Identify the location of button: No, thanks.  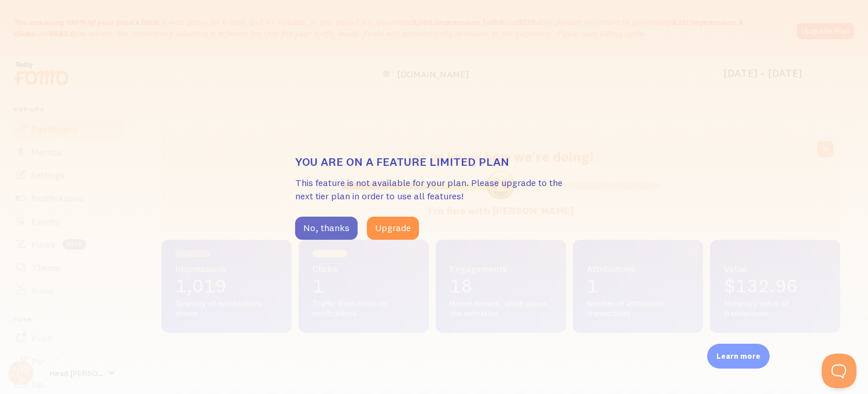
(326, 228).